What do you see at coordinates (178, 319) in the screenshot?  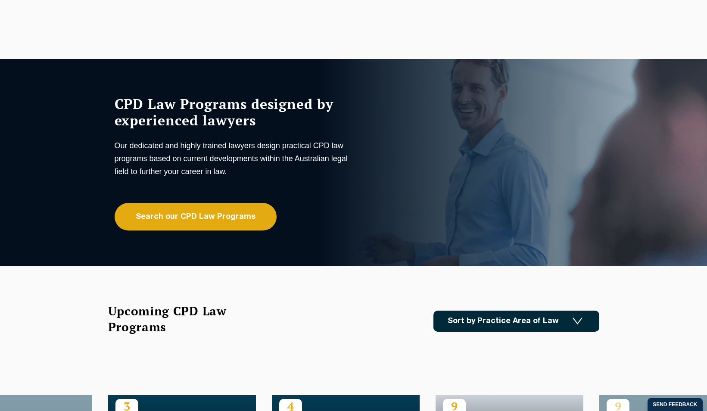 I see `h2: Upcoming CPD Law Programs` at bounding box center [178, 319].